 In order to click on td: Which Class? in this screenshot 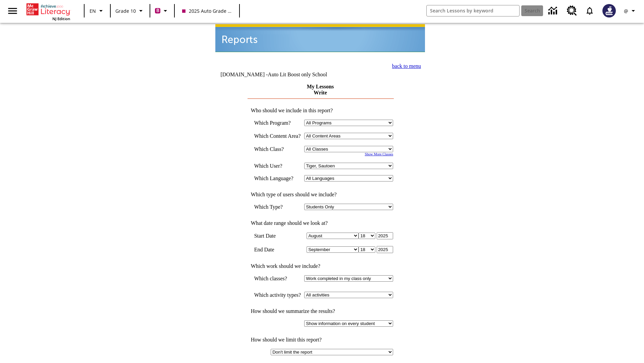, I will do `click(278, 149)`.